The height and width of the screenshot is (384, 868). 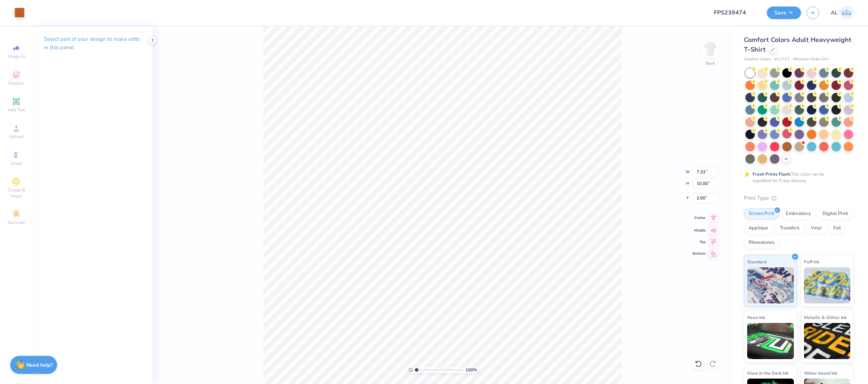 I want to click on span: Decorate, so click(x=16, y=223).